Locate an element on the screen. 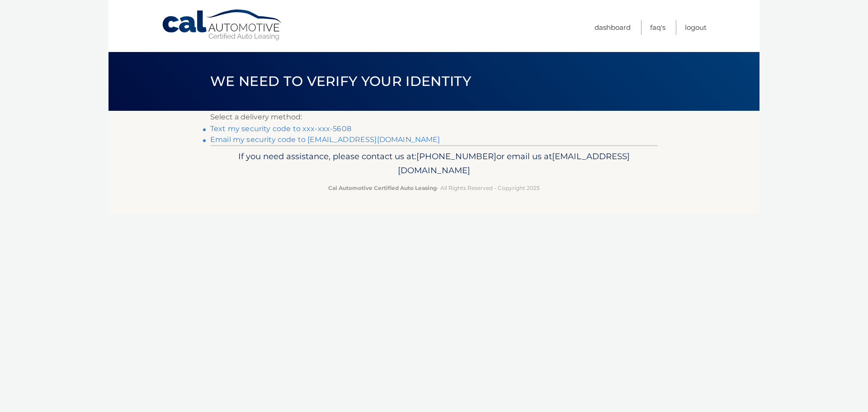  p: - All Rights Reserved - Copyright 2025 is located at coordinates (434, 188).